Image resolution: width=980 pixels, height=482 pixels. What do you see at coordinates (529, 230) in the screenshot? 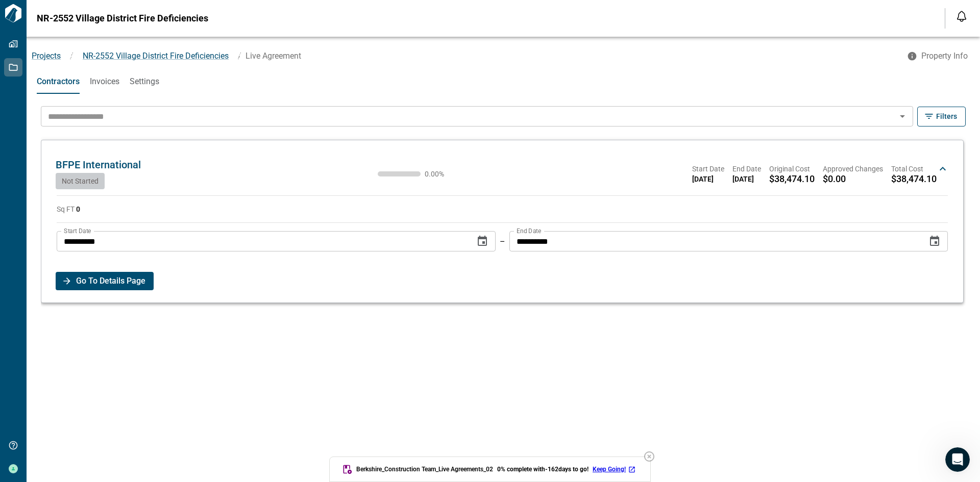
I see `label: End Date` at bounding box center [529, 230].